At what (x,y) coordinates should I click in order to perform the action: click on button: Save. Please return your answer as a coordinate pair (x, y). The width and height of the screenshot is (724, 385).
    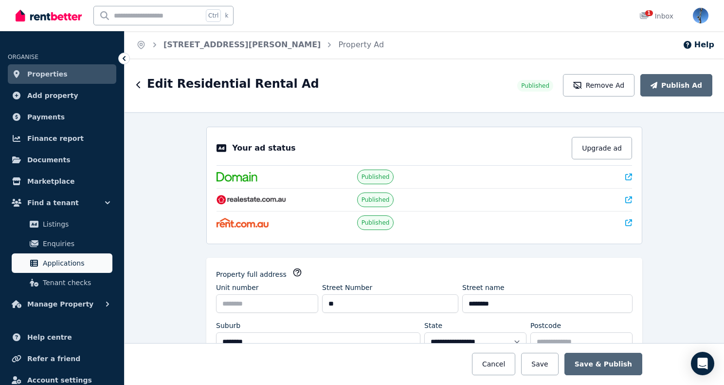
    Looking at the image, I should click on (540, 364).